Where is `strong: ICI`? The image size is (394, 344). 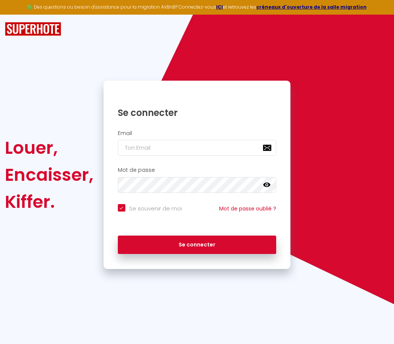
strong: ICI is located at coordinates (220, 7).